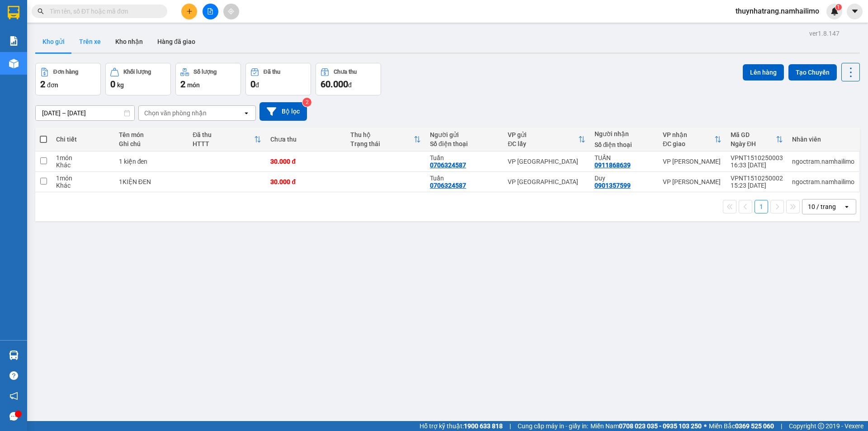  Describe the element at coordinates (189, 11) in the screenshot. I see `span: plus` at that location.